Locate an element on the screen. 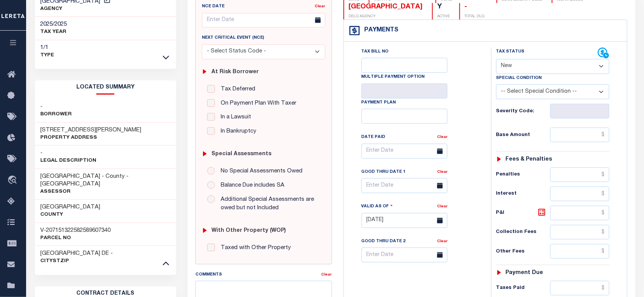  p: TOTAL DLQ is located at coordinates (474, 16).